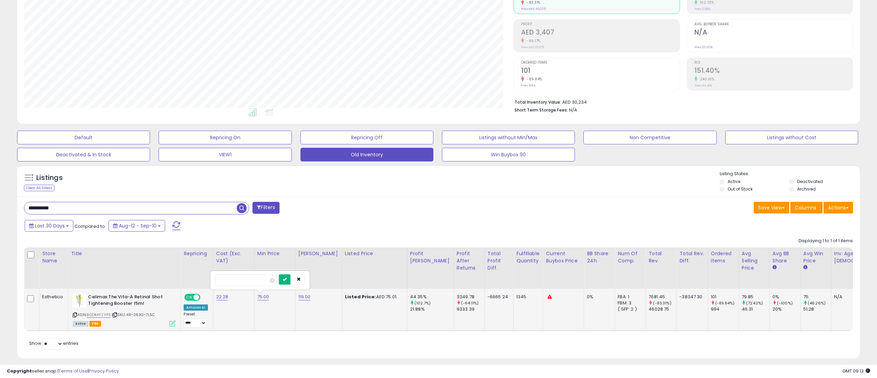 The height and width of the screenshot is (378, 877). What do you see at coordinates (724, 297) in the screenshot?
I see `div: 101` at bounding box center [724, 297].